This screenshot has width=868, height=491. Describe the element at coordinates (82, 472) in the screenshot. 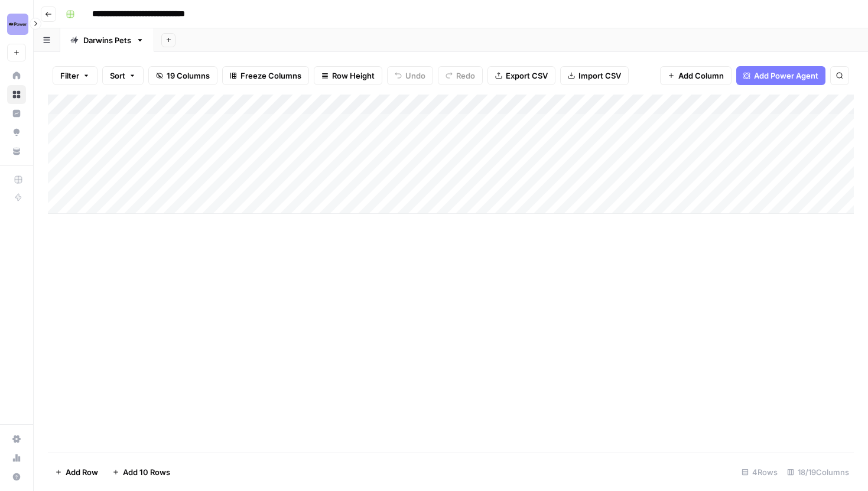

I see `span: Add Row` at that location.